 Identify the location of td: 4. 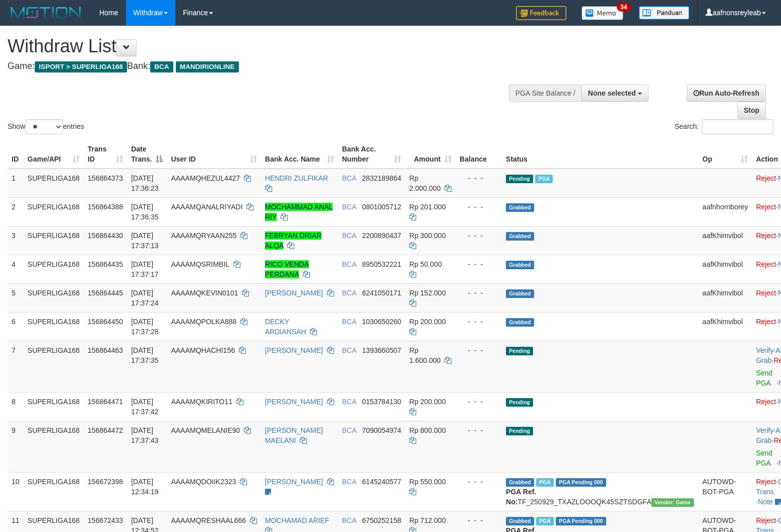
(15, 269).